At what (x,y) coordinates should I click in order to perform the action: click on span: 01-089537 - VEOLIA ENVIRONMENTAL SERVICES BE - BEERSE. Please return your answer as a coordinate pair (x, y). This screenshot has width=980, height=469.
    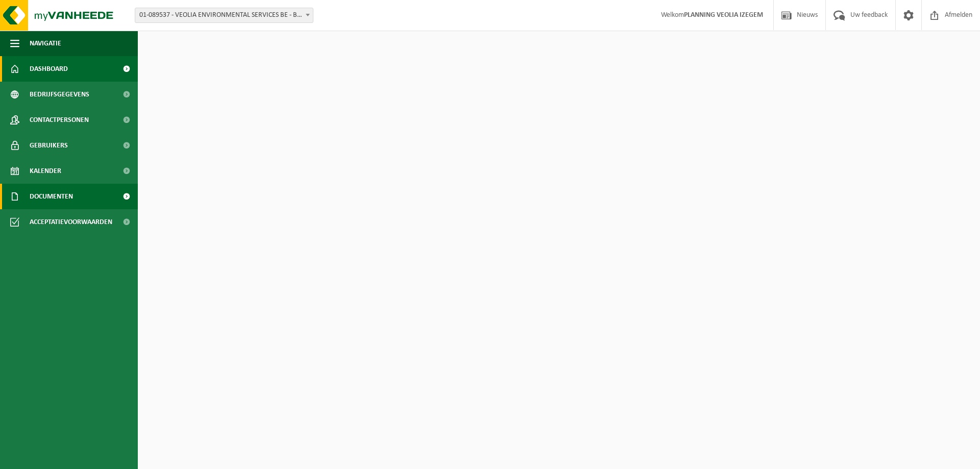
    Looking at the image, I should click on (224, 16).